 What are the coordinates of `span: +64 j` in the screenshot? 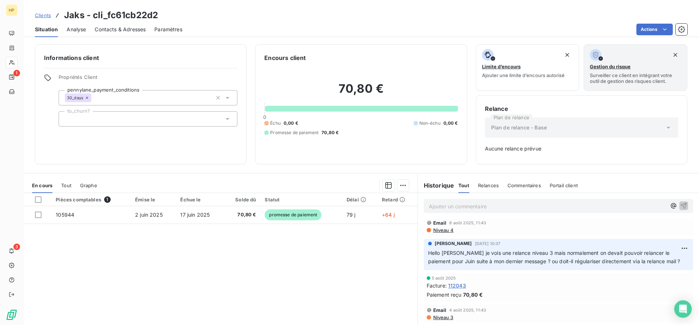 It's located at (388, 215).